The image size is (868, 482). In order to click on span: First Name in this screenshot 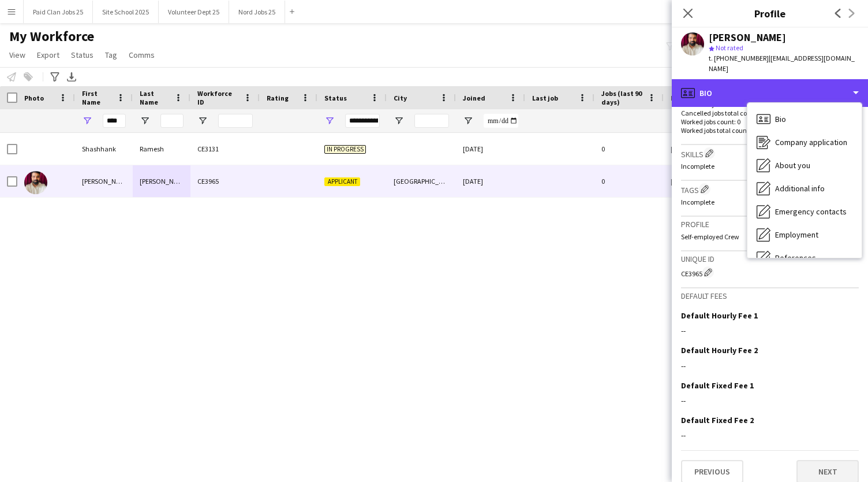, I will do `click(97, 98)`.